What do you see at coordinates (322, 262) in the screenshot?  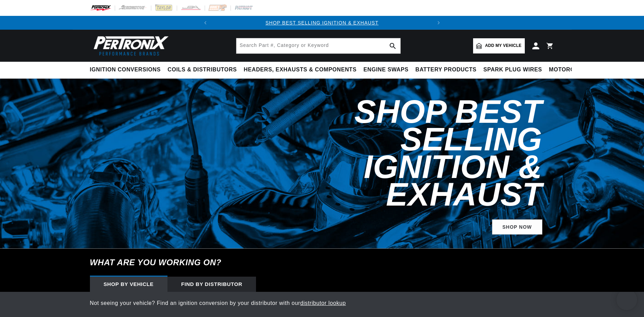 I see `h6: What are you working on?` at bounding box center [322, 262].